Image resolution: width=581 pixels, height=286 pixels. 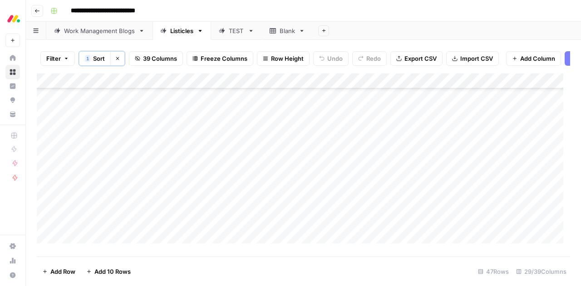 What do you see at coordinates (108, 272) in the screenshot?
I see `button: Add 10 Rows` at bounding box center [108, 272].